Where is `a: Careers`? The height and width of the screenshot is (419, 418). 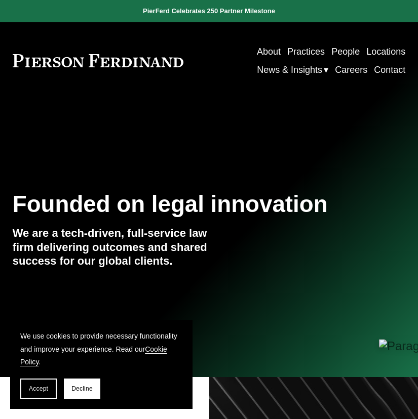
a: Careers is located at coordinates (351, 70).